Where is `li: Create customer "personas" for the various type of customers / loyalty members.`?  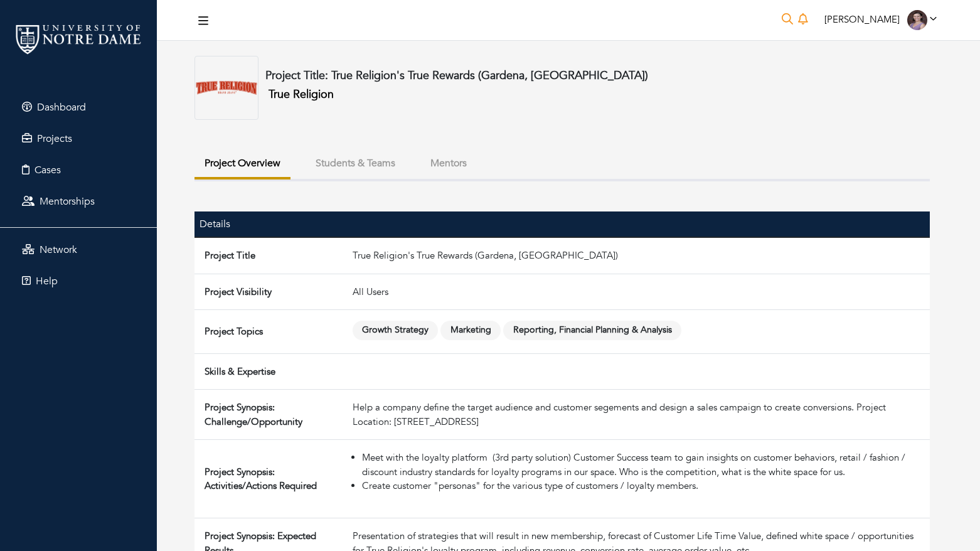
li: Create customer "personas" for the various type of customers / loyalty members. is located at coordinates (643, 486).